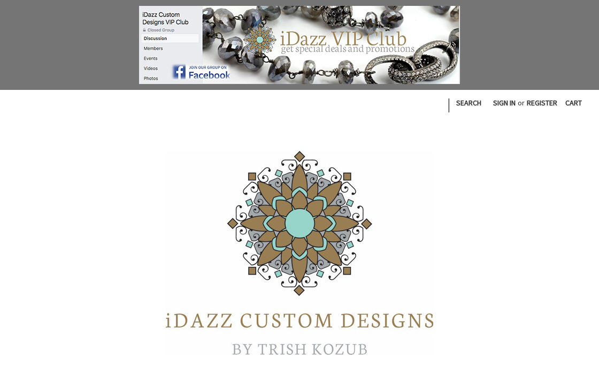  What do you see at coordinates (300, 253) in the screenshot?
I see `img: iDazz Custom Designs` at bounding box center [300, 253].